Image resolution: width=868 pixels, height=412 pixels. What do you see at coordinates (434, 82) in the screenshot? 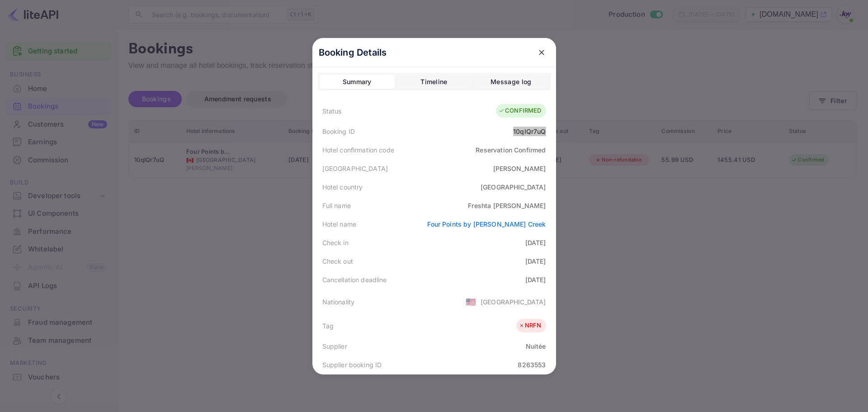
I see `div: Timeline` at bounding box center [434, 82].